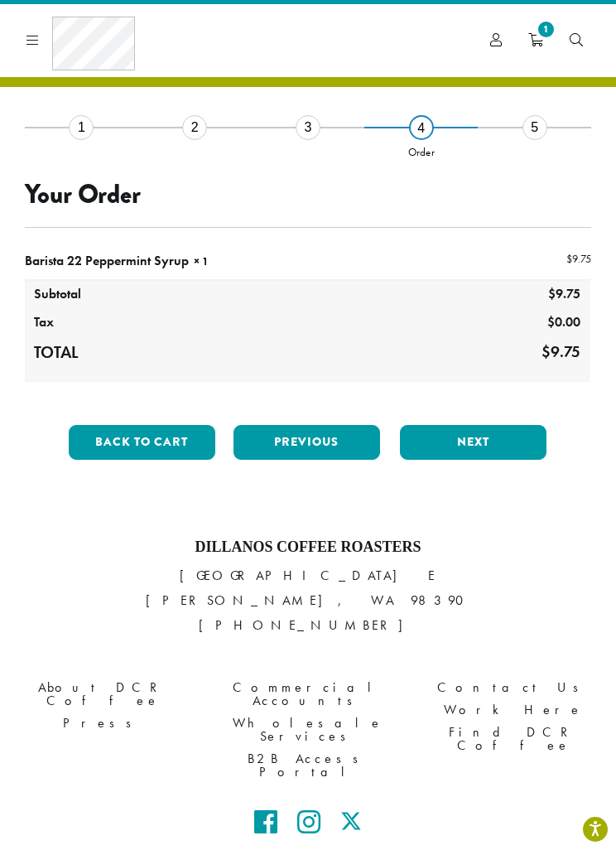 The image size is (616, 850). What do you see at coordinates (308, 693) in the screenshot?
I see `a: Commercial Accounts` at bounding box center [308, 693].